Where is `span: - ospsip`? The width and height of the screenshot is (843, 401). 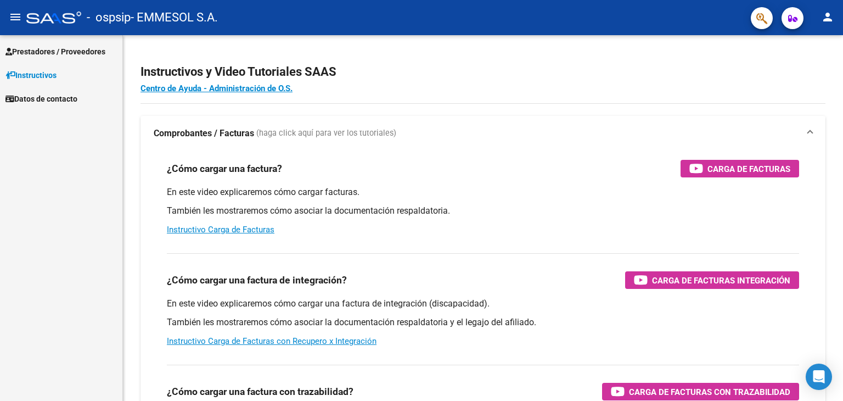 span: - ospsip is located at coordinates (109, 18).